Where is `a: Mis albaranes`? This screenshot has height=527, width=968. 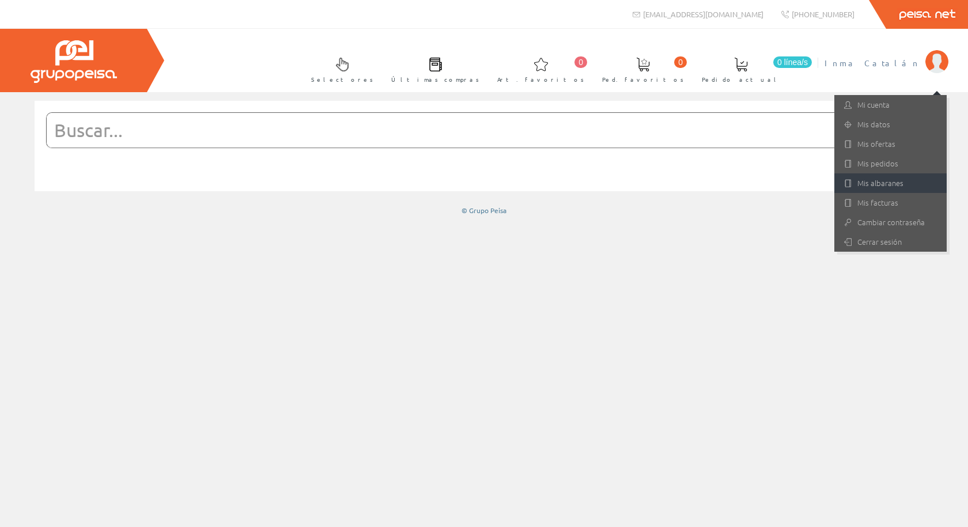 a: Mis albaranes is located at coordinates (890, 183).